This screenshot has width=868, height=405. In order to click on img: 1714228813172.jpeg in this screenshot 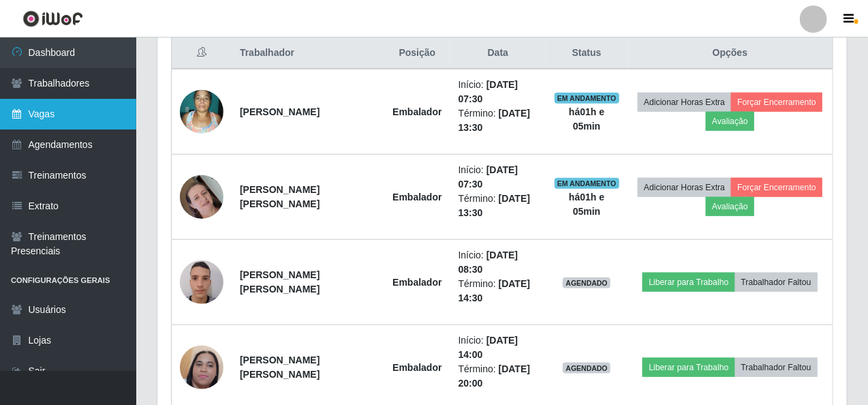, I will do `click(202, 282)`.